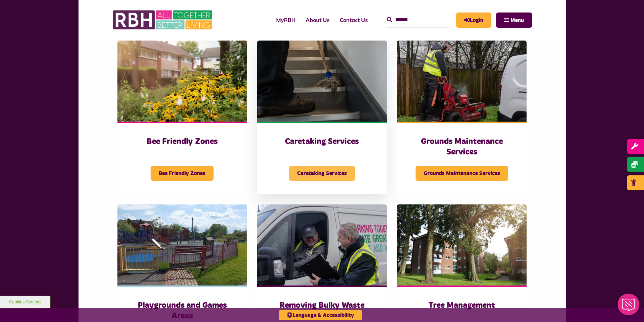  What do you see at coordinates (182, 117) in the screenshot?
I see `a: Bee Friendly Zones Bee Friendly Zones` at bounding box center [182, 117].